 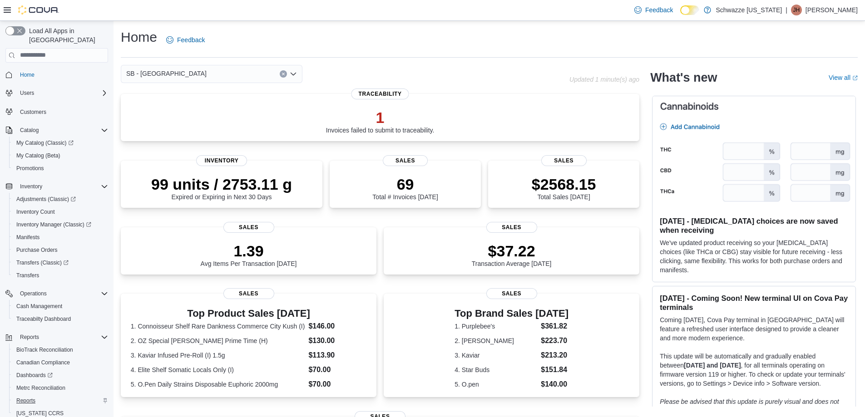 What do you see at coordinates (684, 78) in the screenshot?
I see `h2: What's new` at bounding box center [684, 78].